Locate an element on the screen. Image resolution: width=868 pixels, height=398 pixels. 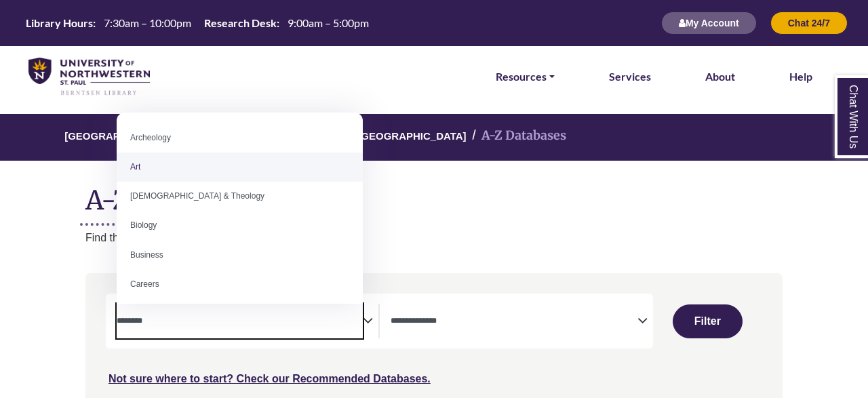
p: Find the best library databases for your research. is located at coordinates (434, 238).